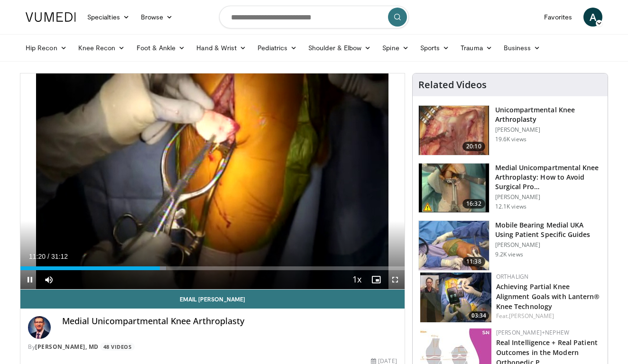 Image resolution: width=628 pixels, height=364 pixels. I want to click on h3: Unicompartmental Knee Arthroplasty, so click(548, 115).